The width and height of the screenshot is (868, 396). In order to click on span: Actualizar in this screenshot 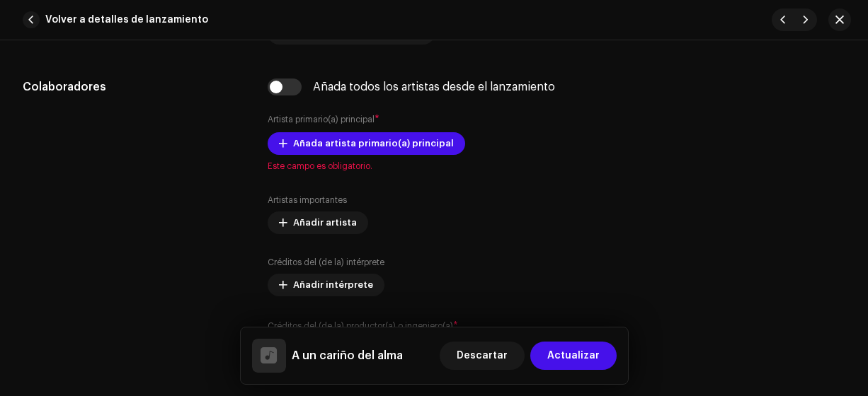, I will do `click(573, 356)`.